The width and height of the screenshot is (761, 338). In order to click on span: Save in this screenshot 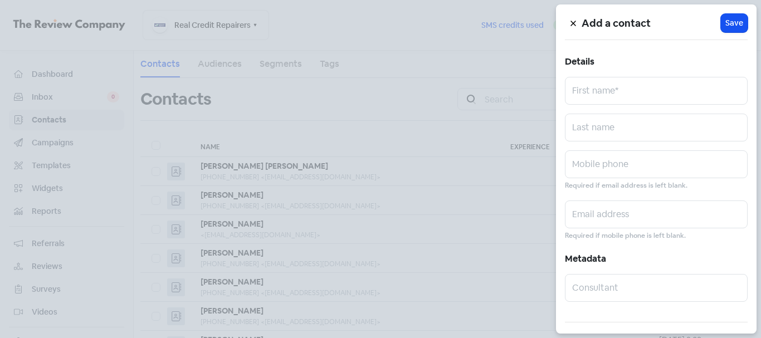, I will do `click(734, 23)`.